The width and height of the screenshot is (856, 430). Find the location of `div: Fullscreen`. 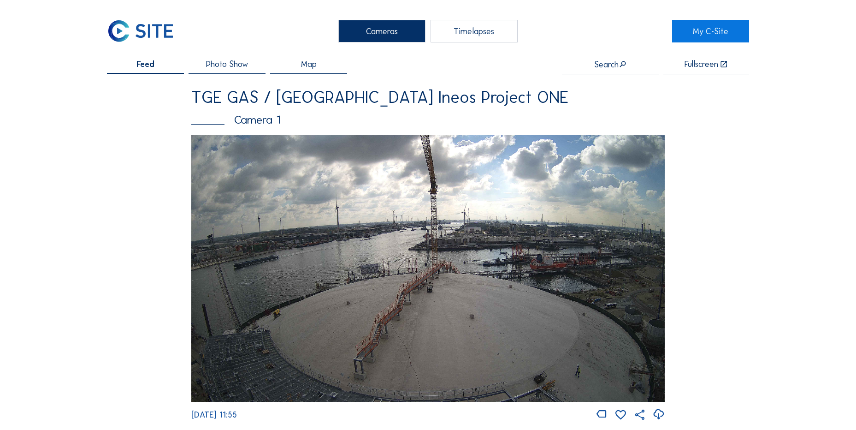

div: Fullscreen is located at coordinates (701, 64).